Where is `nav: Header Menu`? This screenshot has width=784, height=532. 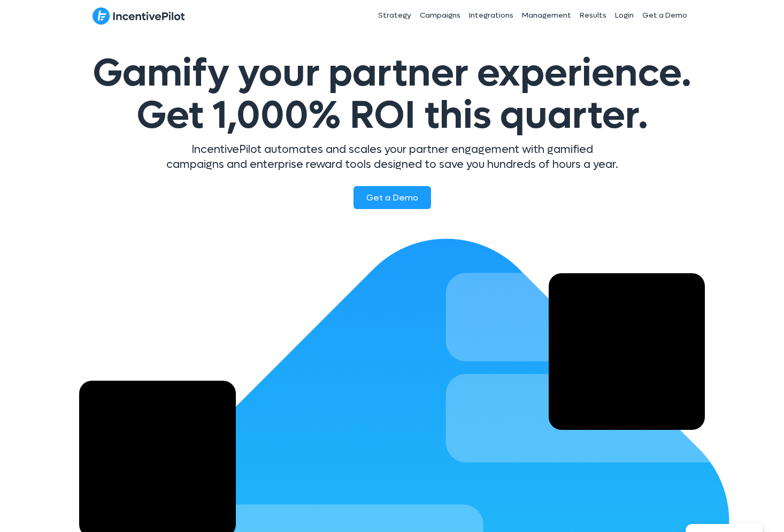 nav: Header Menu is located at coordinates (496, 16).